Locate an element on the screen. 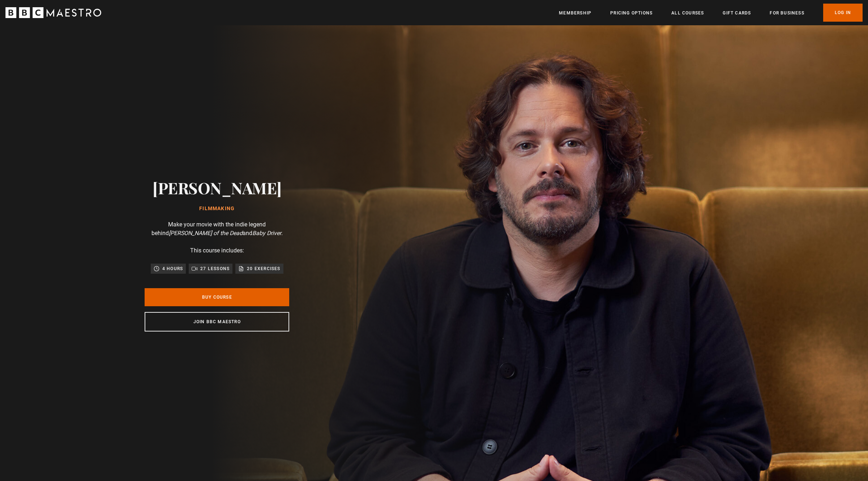 This screenshot has width=868, height=481. p: 27 lessons is located at coordinates (215, 269).